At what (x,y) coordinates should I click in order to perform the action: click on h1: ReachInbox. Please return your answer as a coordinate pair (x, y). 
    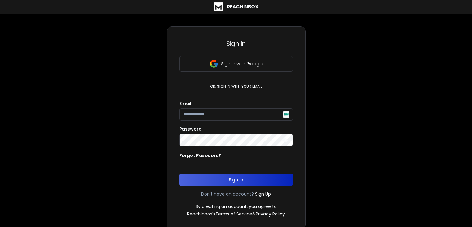
    Looking at the image, I should click on (243, 7).